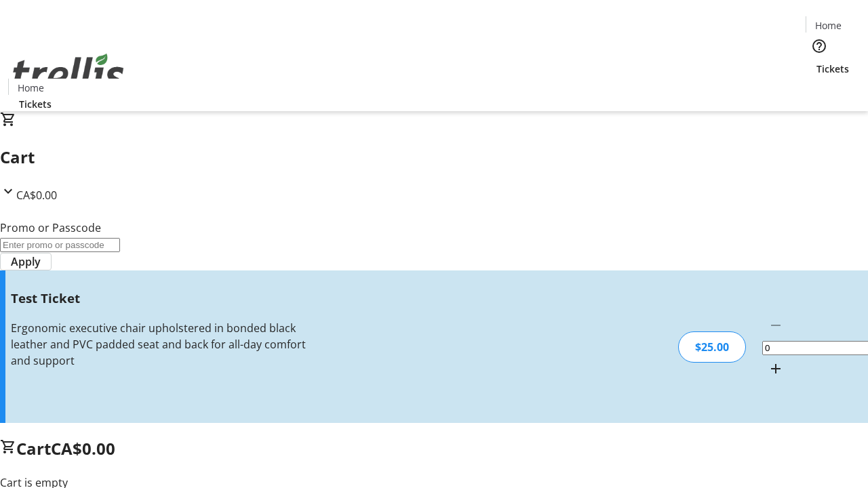 The image size is (868, 488). Describe the element at coordinates (159, 345) in the screenshot. I see `div: Ergonomic executive chair upholstered in bonded black leather and PVC padded seat and back for al...` at that location.